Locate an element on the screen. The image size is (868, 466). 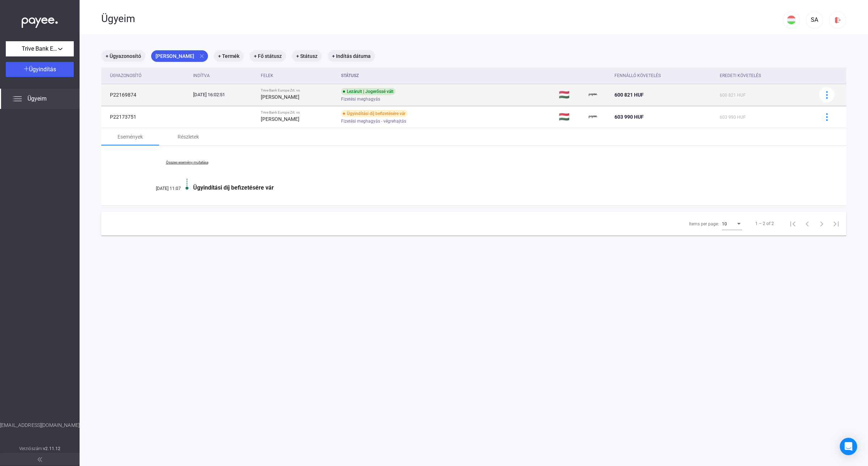
th: Státusz is located at coordinates (447, 76).